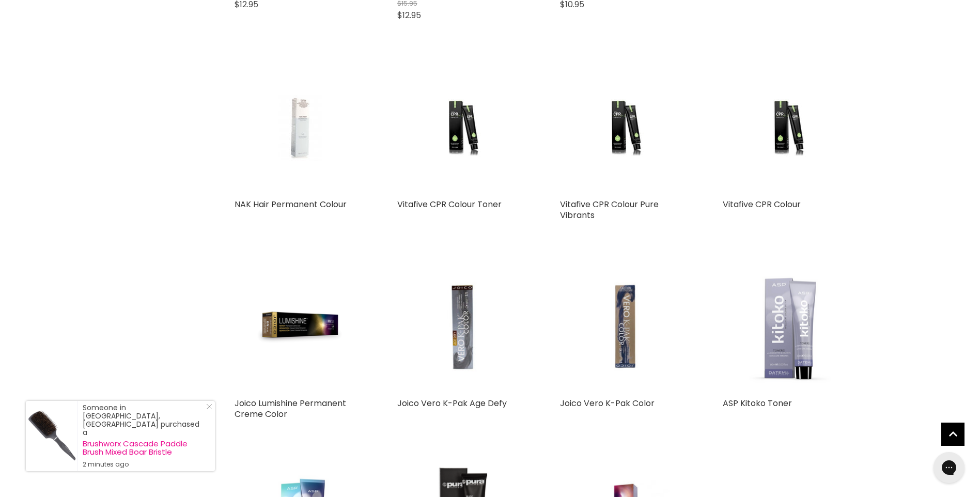 This screenshot has width=980, height=497. I want to click on img: Joico Vero K-Pak Color, so click(626, 327).